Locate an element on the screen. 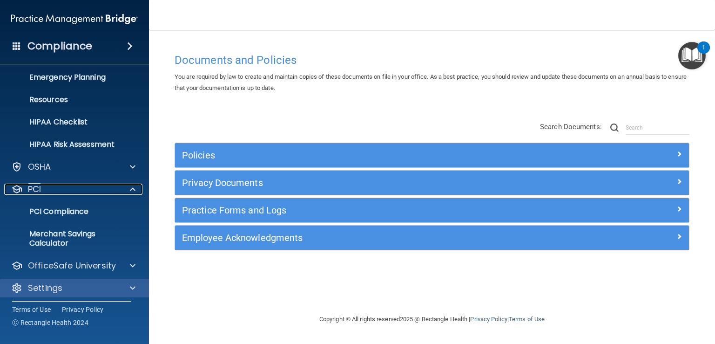 The width and height of the screenshot is (715, 344). h4: Compliance is located at coordinates (60, 46).